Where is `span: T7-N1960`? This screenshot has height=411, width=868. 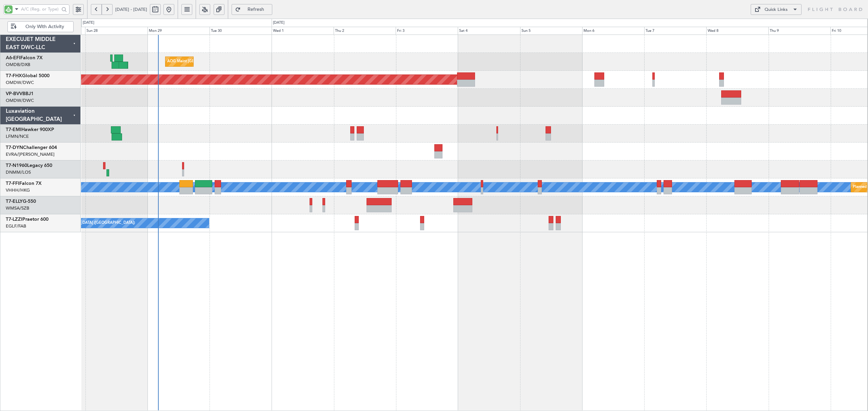
span: T7-N1960 is located at coordinates (16, 166).